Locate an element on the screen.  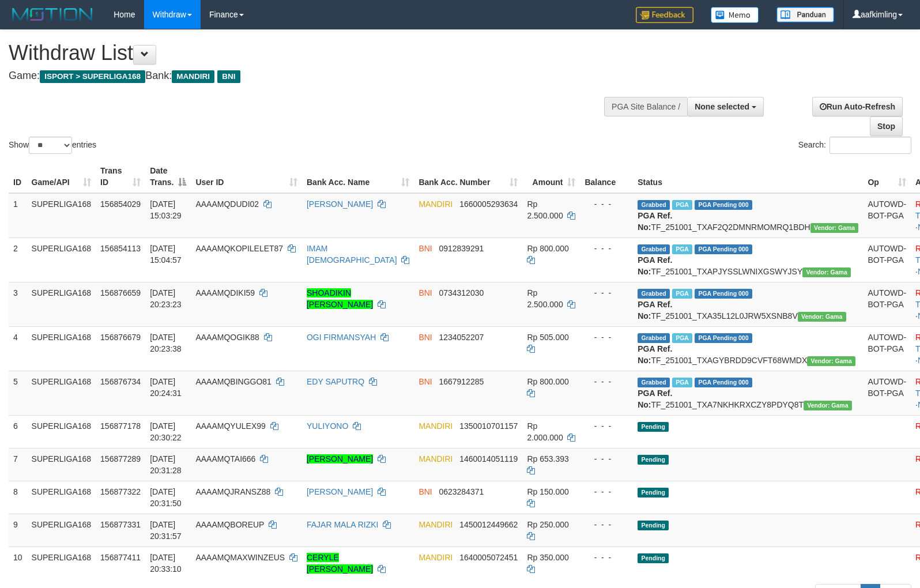
span: AAAAMQTAI666 is located at coordinates (225, 459).